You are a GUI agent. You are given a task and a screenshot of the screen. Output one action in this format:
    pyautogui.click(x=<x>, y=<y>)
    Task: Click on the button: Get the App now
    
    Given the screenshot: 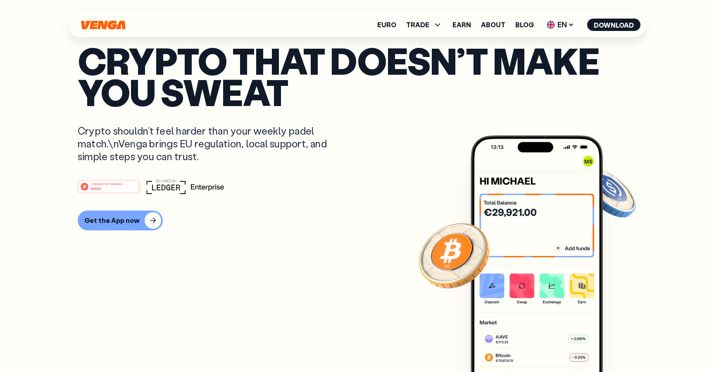 What is the action you would take?
    pyautogui.click(x=120, y=221)
    